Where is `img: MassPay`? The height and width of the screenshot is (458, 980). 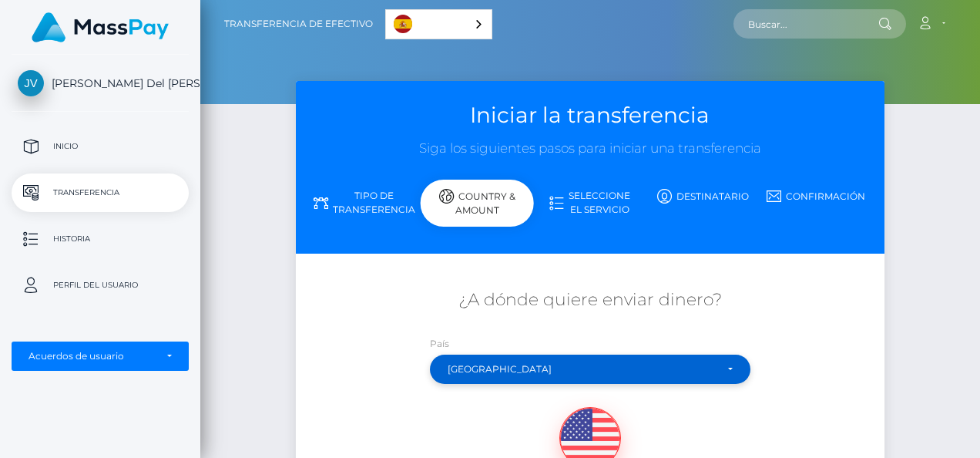 img: MassPay is located at coordinates (100, 27).